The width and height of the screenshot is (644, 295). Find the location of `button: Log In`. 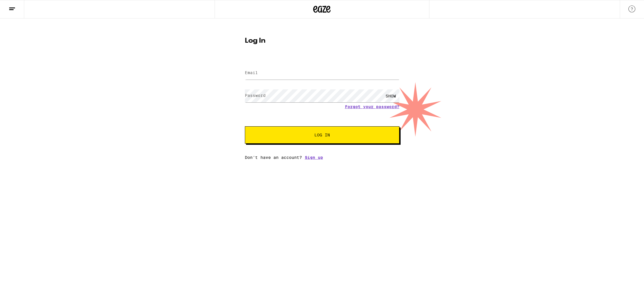

button: Log In is located at coordinates (322, 135).